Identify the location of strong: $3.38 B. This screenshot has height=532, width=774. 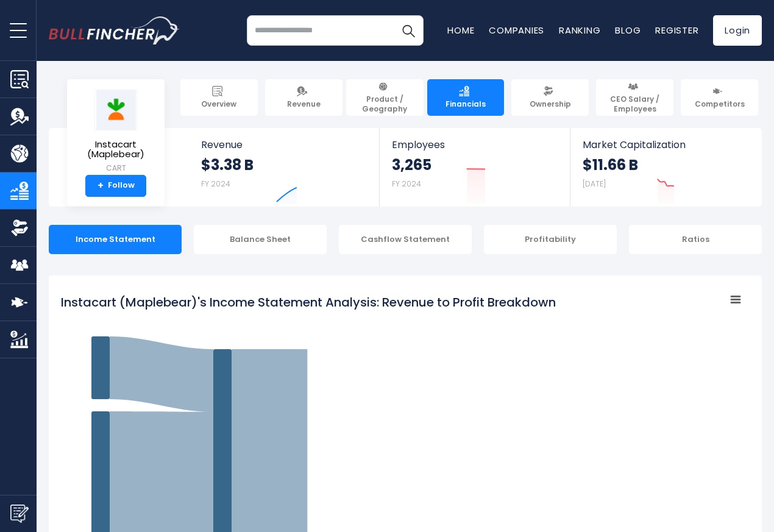
(227, 164).